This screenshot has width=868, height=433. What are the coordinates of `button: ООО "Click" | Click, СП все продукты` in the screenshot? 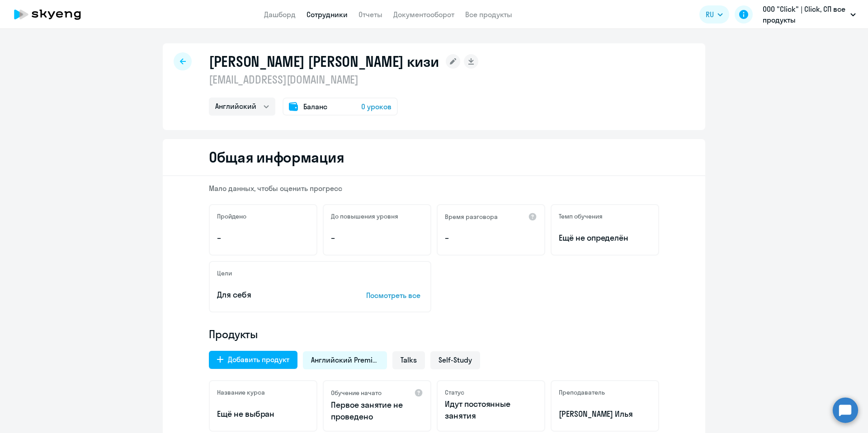 It's located at (809, 14).